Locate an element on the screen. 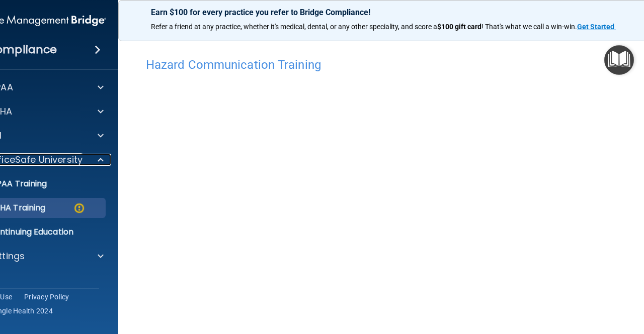  span: ! That's what we call a win-win. is located at coordinates (530, 26).